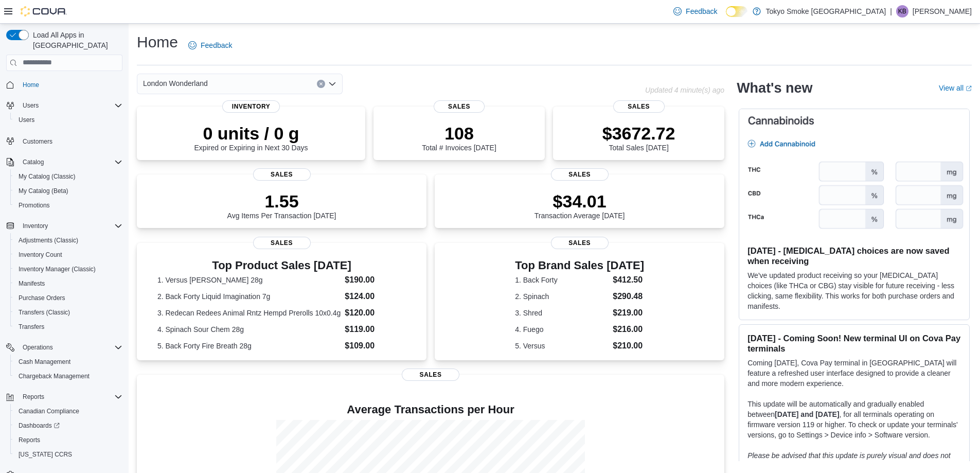  Describe the element at coordinates (48, 240) in the screenshot. I see `a: Adjustments (Classic)` at that location.